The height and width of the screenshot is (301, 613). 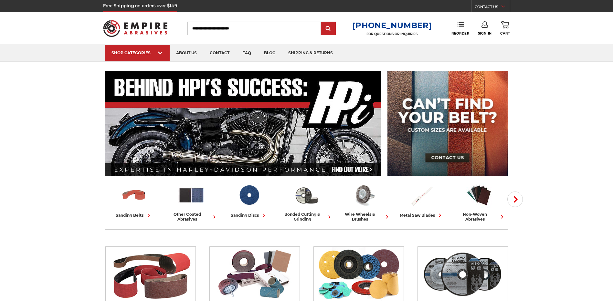 I want to click on a: non-woven abrasives, so click(x=480, y=202).